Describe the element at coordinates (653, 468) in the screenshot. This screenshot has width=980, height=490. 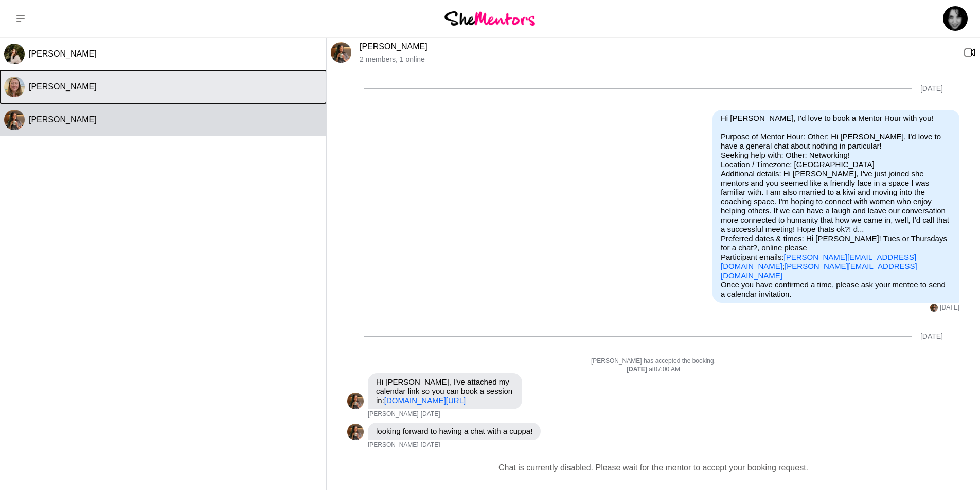
I see `div: Chat is currently disabled. Please wait for the mentor to accept your booking request.` at that location.